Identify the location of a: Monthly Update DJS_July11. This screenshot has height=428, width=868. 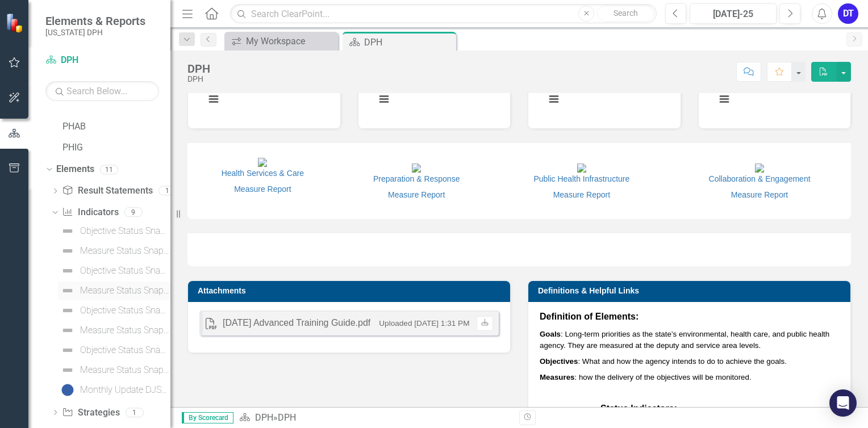
(114, 390).